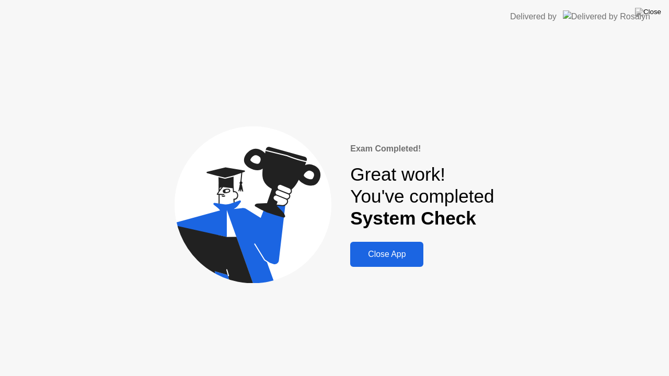 The height and width of the screenshot is (376, 669). What do you see at coordinates (648, 12) in the screenshot?
I see `img: Close` at bounding box center [648, 12].